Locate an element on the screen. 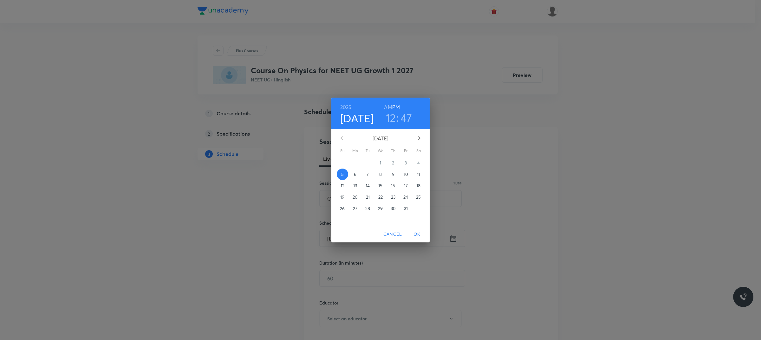 This screenshot has width=761, height=340. button: 15 is located at coordinates (380, 186).